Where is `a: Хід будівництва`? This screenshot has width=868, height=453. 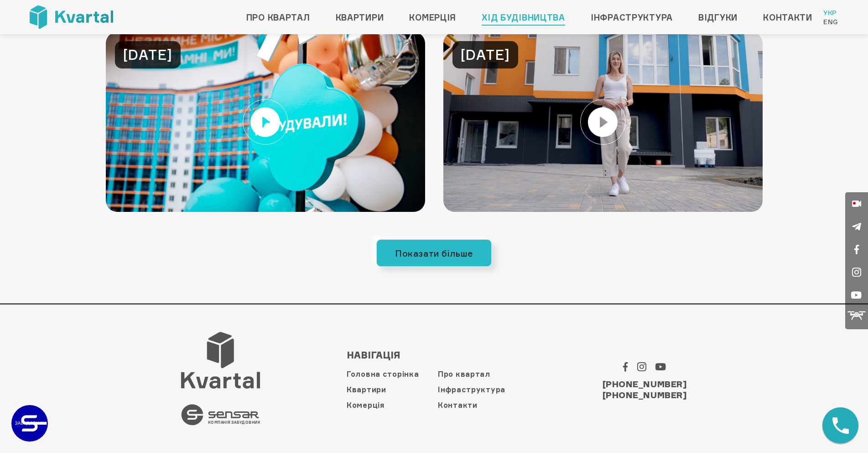
a: Хід будівництва is located at coordinates (523, 18).